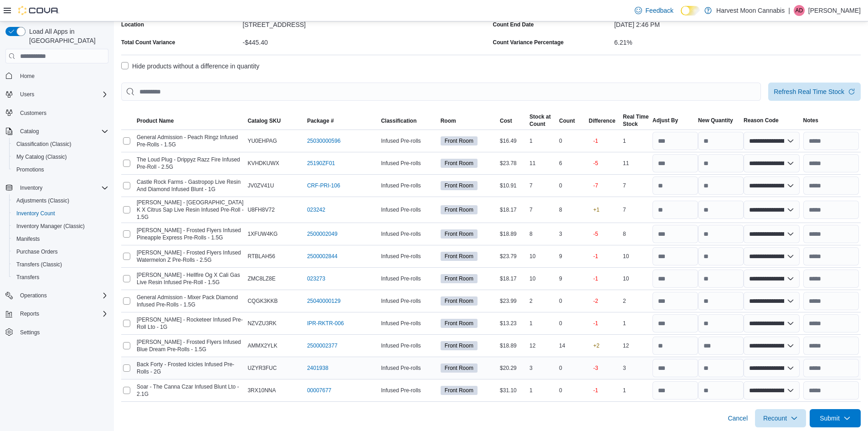 This screenshot has height=431, width=868. Describe the element at coordinates (636, 163) in the screenshot. I see `div: 11` at that location.